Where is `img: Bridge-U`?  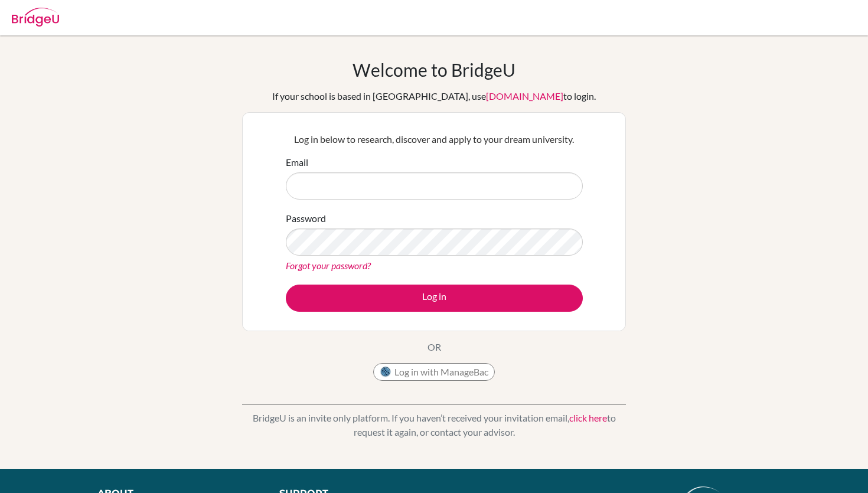
img: Bridge-U is located at coordinates (35, 17).